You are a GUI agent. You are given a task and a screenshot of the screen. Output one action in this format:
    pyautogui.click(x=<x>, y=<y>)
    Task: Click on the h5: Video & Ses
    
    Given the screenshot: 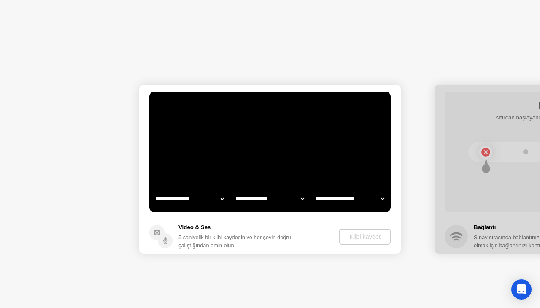 What is the action you would take?
    pyautogui.click(x=235, y=228)
    